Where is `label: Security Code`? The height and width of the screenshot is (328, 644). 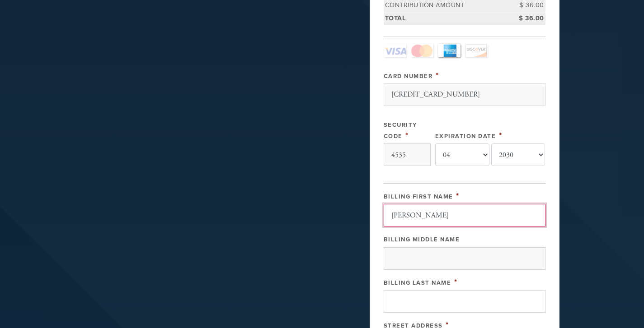 label: Security Code is located at coordinates (400, 130).